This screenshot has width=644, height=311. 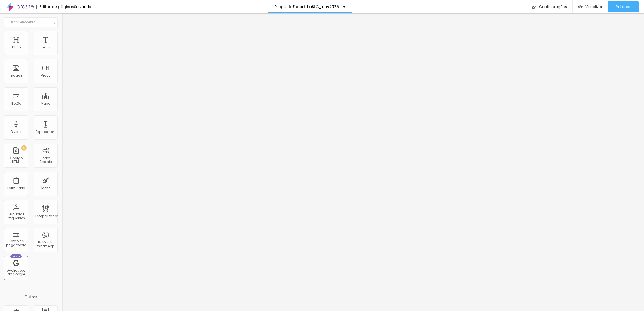 What do you see at coordinates (31, 22) in the screenshot?
I see `input: Buscar elemento` at bounding box center [31, 22].